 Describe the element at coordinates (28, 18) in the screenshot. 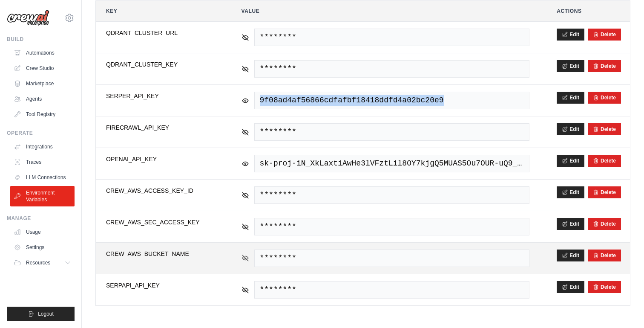

I see `img: Logo` at that location.